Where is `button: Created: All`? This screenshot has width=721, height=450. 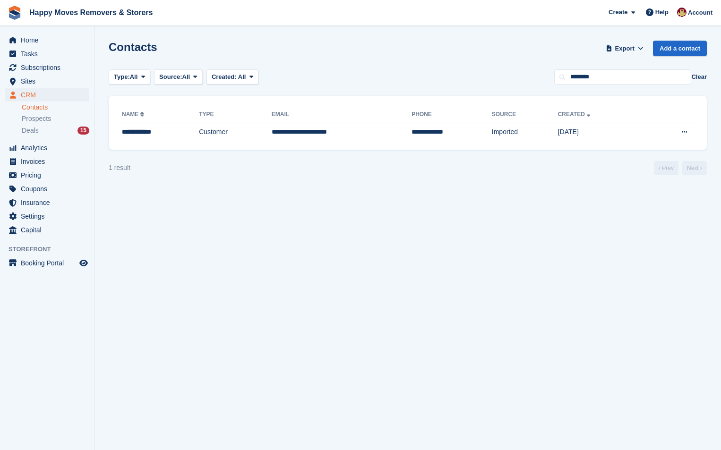 button: Created: All is located at coordinates (233, 77).